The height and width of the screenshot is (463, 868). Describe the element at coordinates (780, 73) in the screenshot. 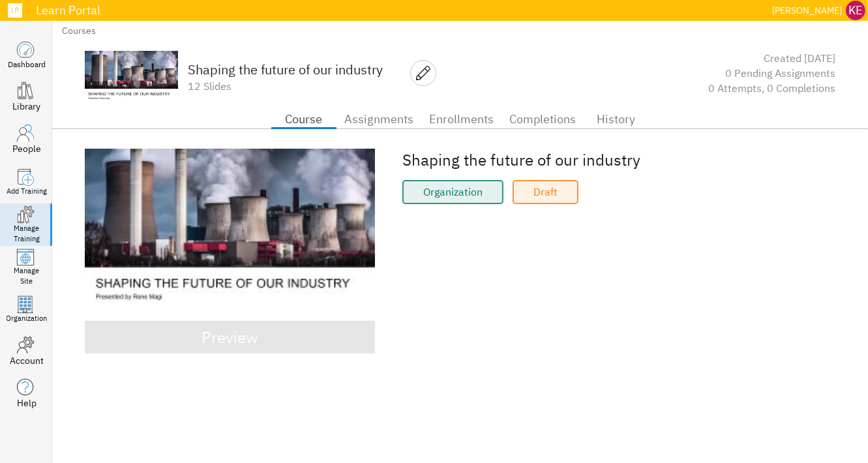

I see `div: 0 Pending Assignments` at that location.